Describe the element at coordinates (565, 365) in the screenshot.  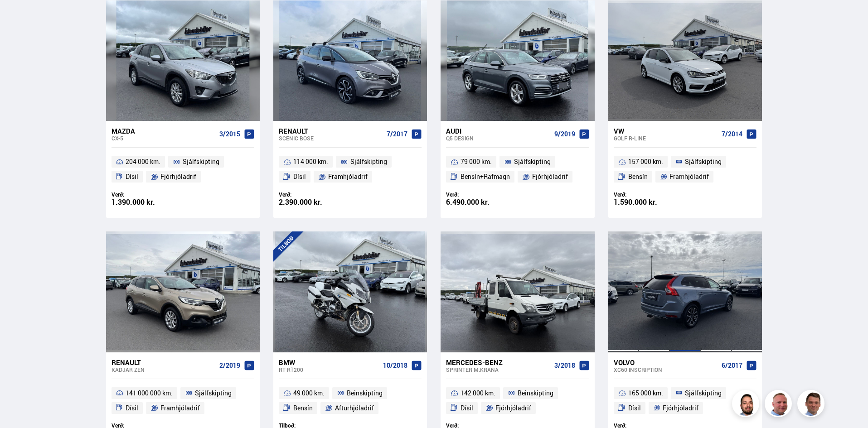
I see `span: 3/2018` at that location.